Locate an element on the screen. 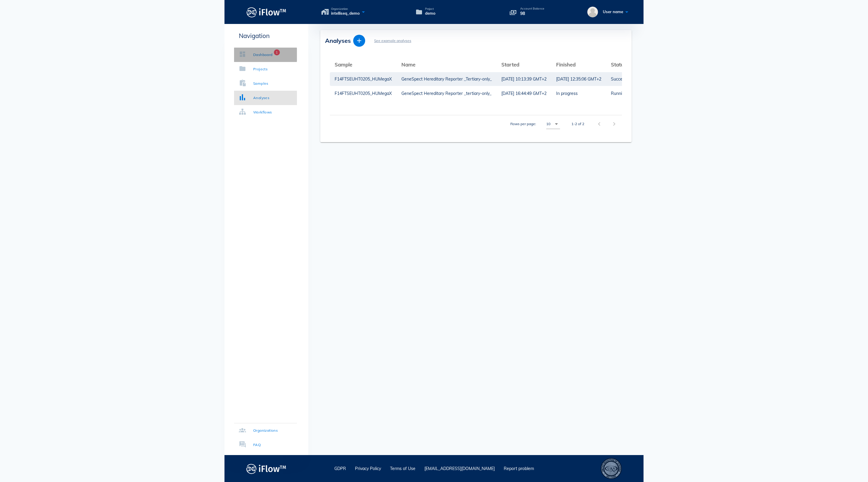 The width and height of the screenshot is (868, 482). span: Project is located at coordinates (431, 9).